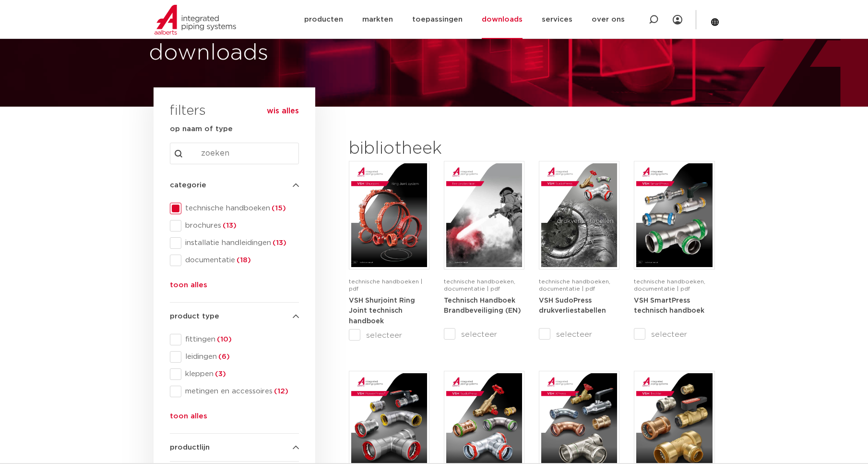 The image size is (868, 464). Describe the element at coordinates (240, 243) in the screenshot. I see `span: installatie handleidingen` at that location.